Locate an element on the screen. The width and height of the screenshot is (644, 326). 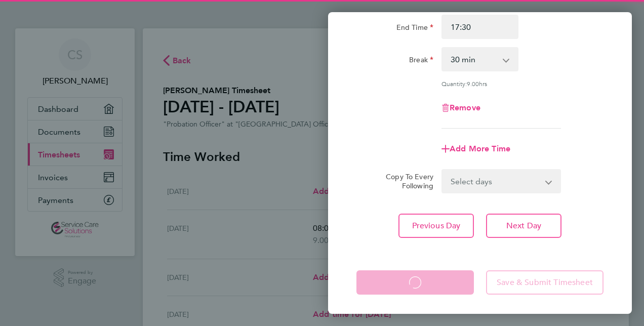
span: Add More Time is located at coordinates (480, 148).